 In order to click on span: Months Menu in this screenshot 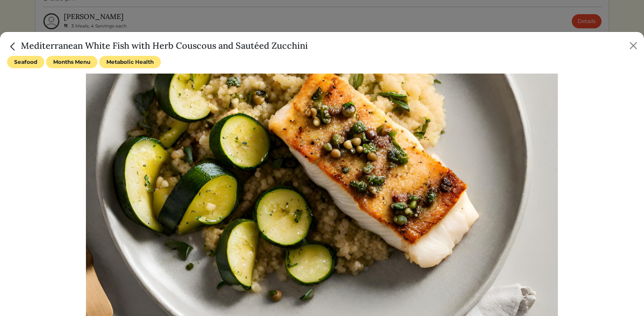, I will do `click(71, 62)`.